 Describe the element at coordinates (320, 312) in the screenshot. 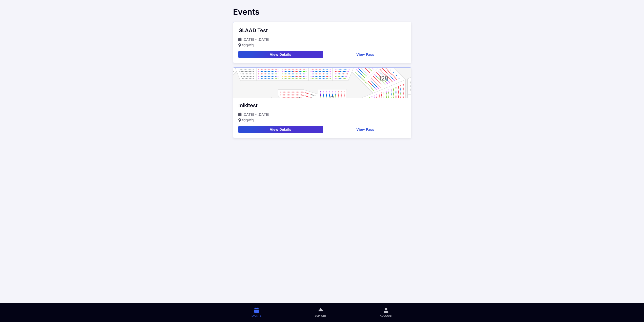

I see `a: Support` at that location.